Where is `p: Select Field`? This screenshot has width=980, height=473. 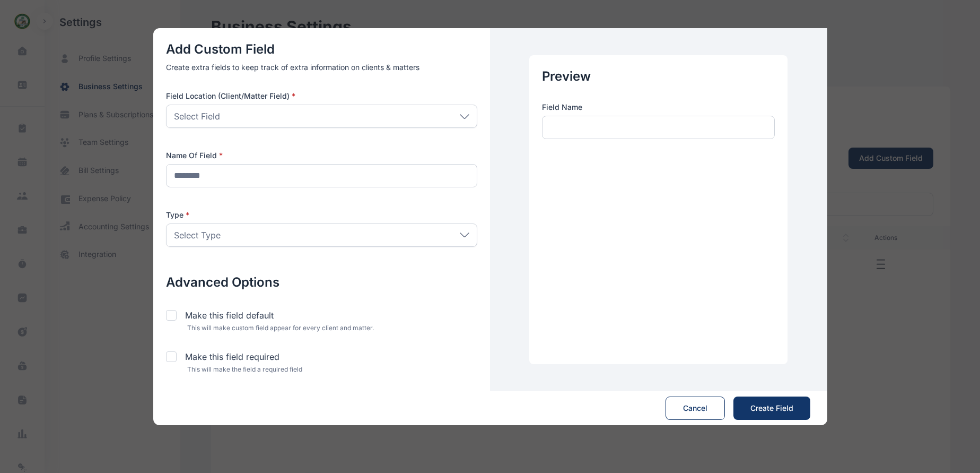 p: Select Field is located at coordinates (197, 117).